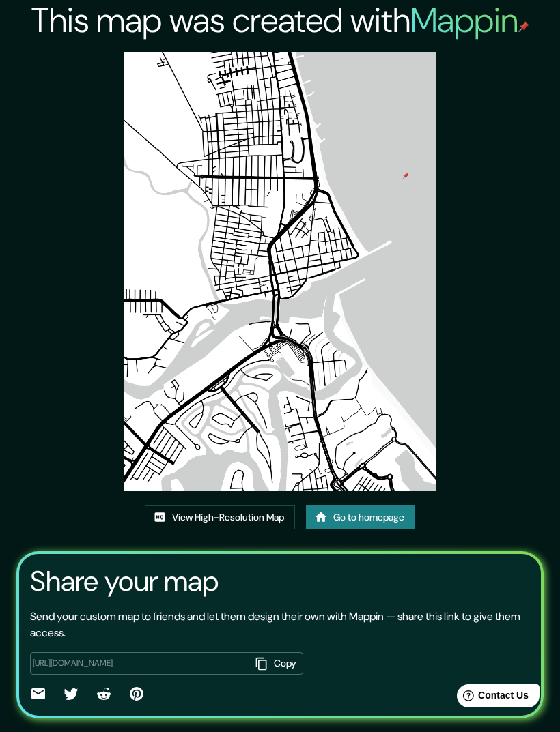  Describe the element at coordinates (277, 664) in the screenshot. I see `button: Copy` at that location.